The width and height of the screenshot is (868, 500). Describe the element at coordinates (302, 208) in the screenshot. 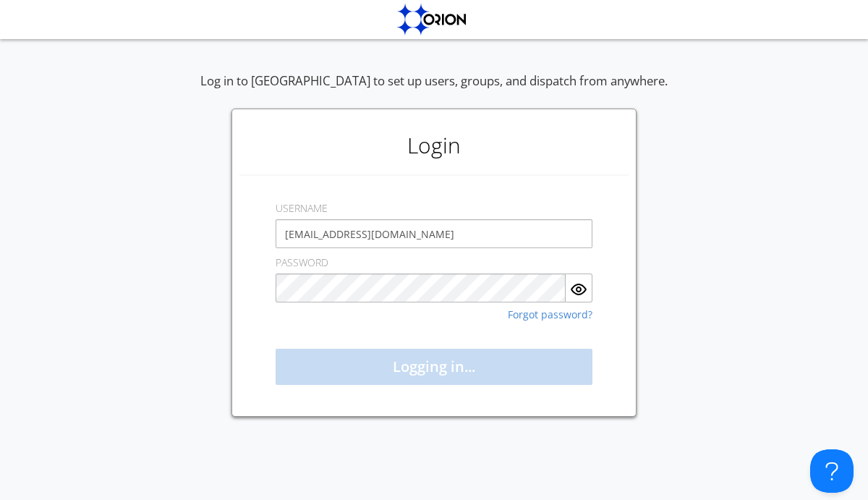

I see `label: USERNAME` at that location.